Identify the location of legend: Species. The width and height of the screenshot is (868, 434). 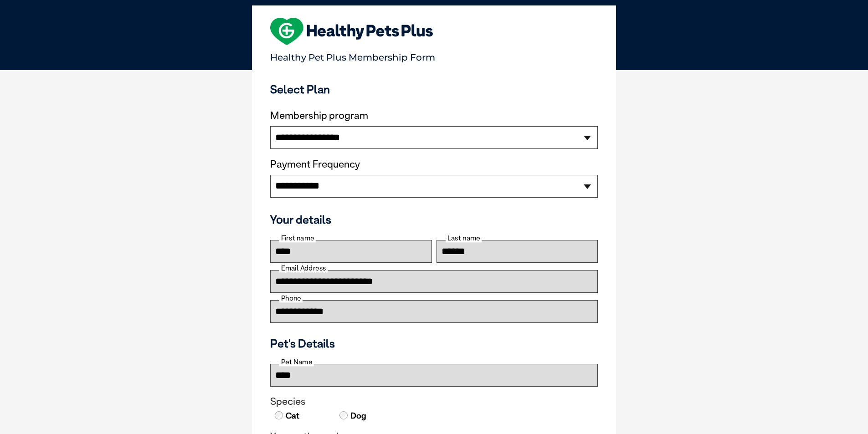
(434, 402).